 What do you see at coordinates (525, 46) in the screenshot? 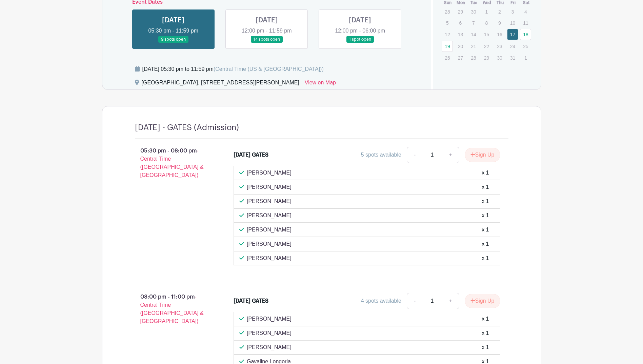
I see `p: 25` at bounding box center [525, 46].